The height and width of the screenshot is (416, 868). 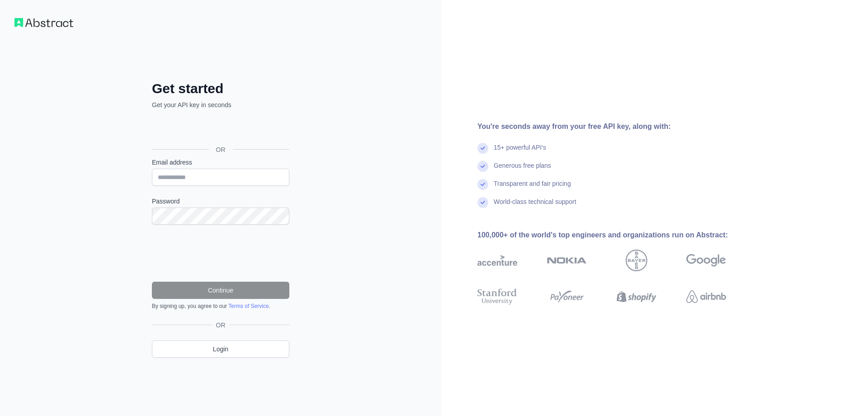 What do you see at coordinates (520, 152) in the screenshot?
I see `div: 15+ powerful API's` at bounding box center [520, 152].